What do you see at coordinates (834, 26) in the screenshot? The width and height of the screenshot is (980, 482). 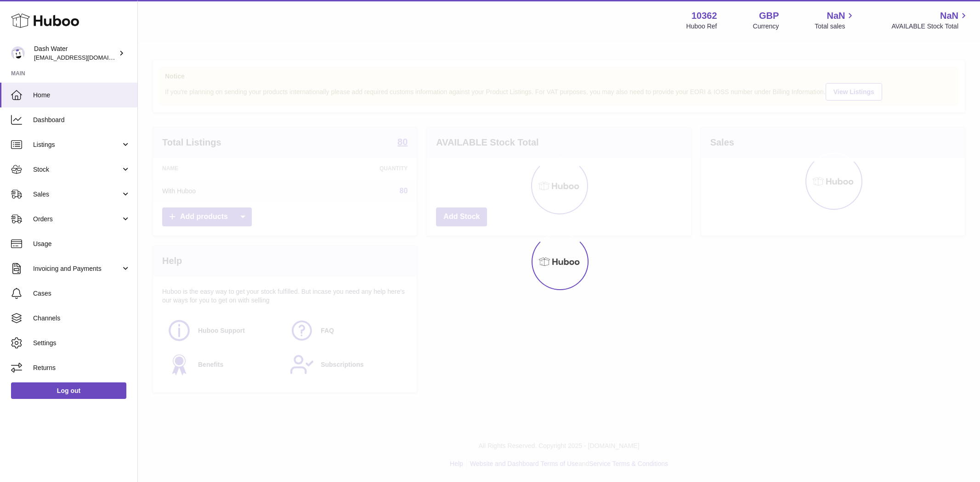 I see `span: Total sales` at bounding box center [834, 26].